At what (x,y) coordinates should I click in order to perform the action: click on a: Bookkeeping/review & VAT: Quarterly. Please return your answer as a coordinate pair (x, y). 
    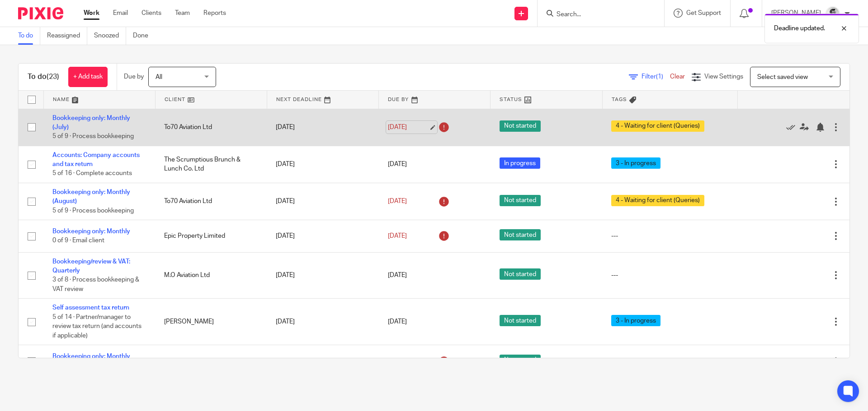
    Looking at the image, I should click on (91, 266).